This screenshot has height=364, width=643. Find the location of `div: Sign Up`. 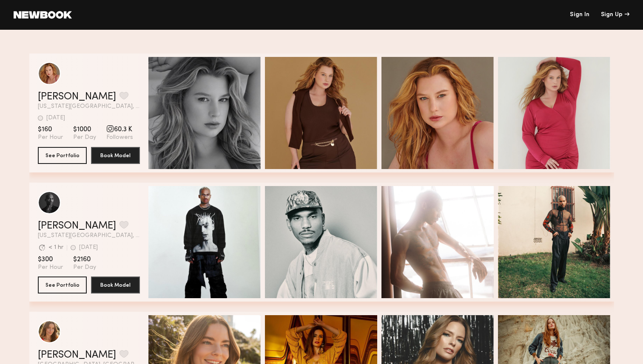

div: Sign Up is located at coordinates (615, 15).